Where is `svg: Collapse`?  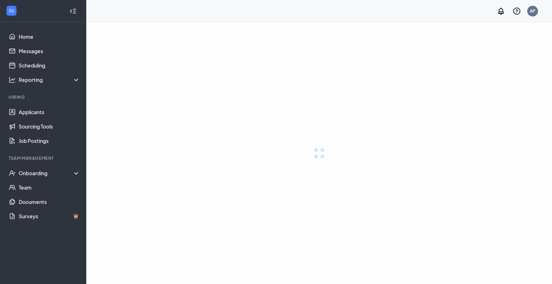
svg: Collapse is located at coordinates (73, 11).